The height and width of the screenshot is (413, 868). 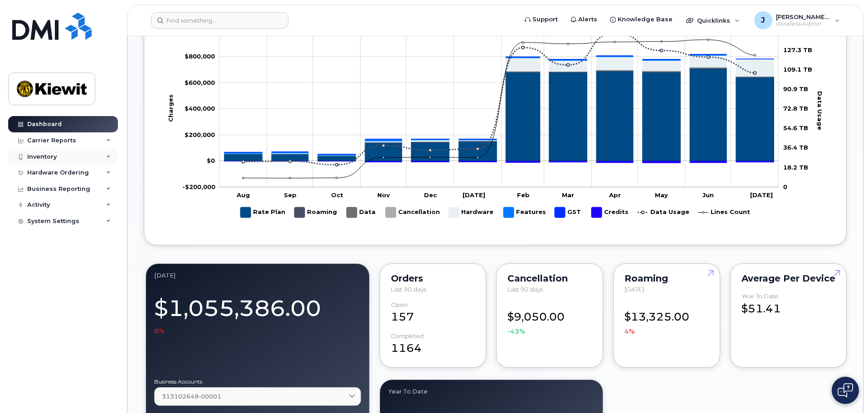 What do you see at coordinates (170, 108) in the screenshot?
I see `tspan: Charges` at bounding box center [170, 108].